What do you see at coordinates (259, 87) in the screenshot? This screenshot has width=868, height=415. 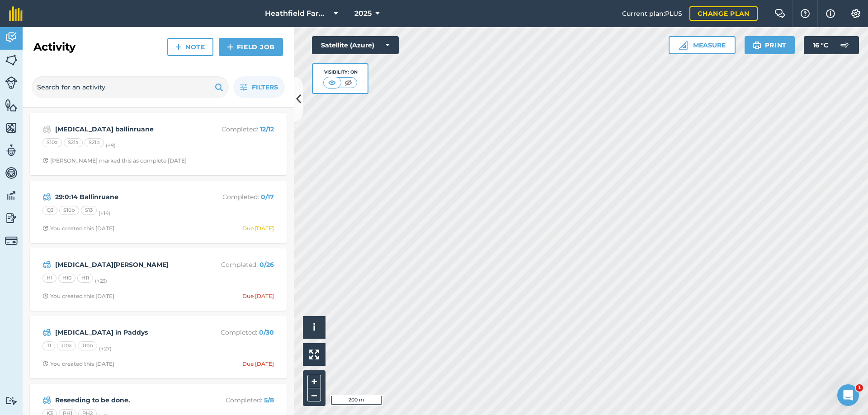 I see `button: Filters` at bounding box center [259, 87].